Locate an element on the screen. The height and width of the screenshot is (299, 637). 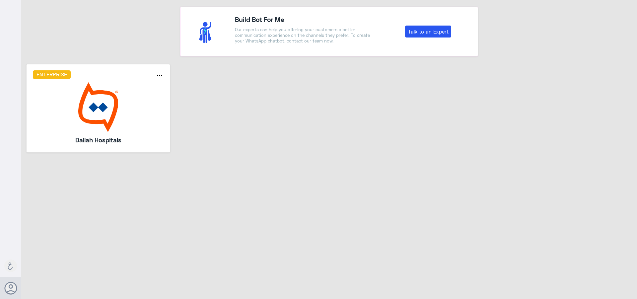
i: more_horiz is located at coordinates (160, 75).